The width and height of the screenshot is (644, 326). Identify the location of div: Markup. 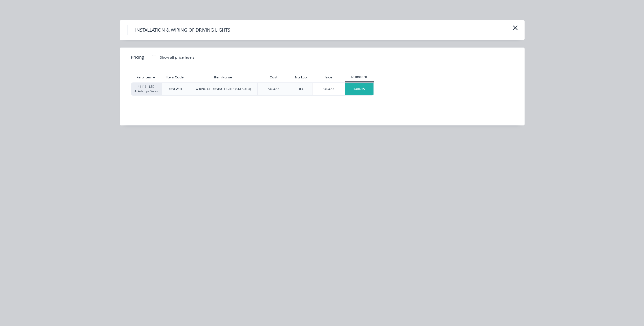
(300, 77).